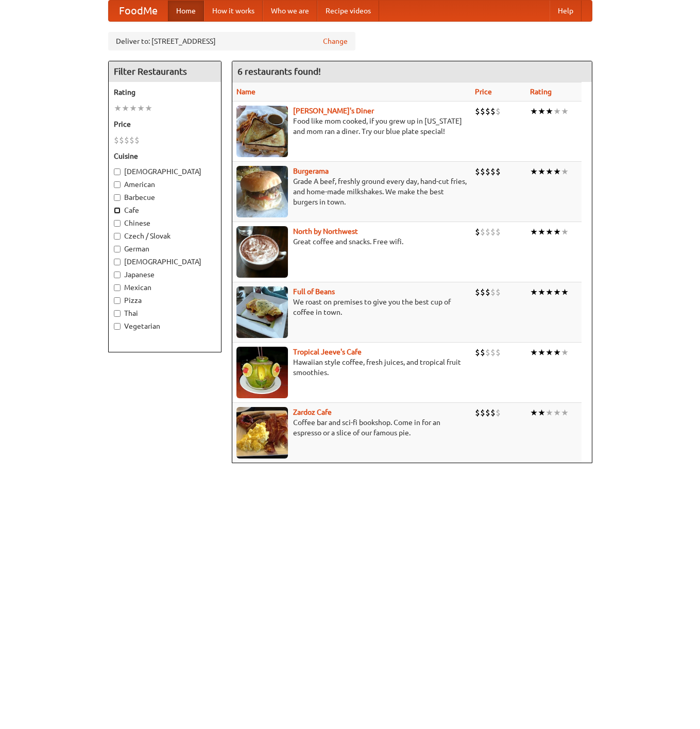 Image resolution: width=700 pixels, height=729 pixels. Describe the element at coordinates (352, 368) in the screenshot. I see `p: Hawaiian style coffee, fresh juices, and tropical fruit smoothies.` at that location.